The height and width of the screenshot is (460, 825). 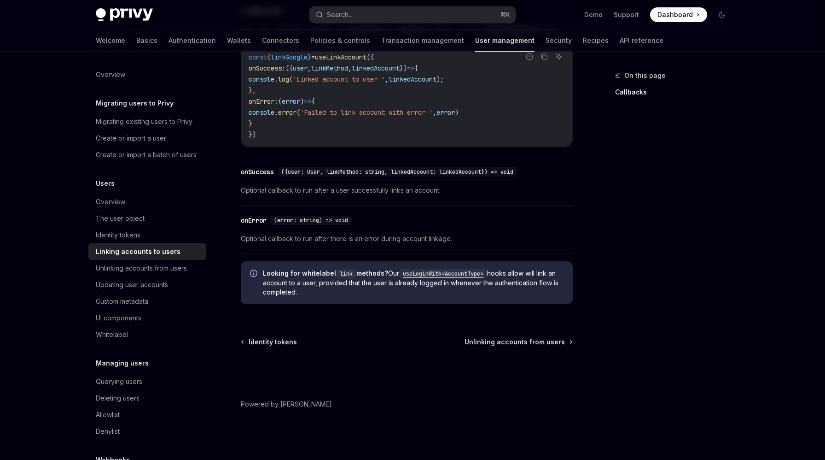 I want to click on a: Recipes, so click(x=596, y=41).